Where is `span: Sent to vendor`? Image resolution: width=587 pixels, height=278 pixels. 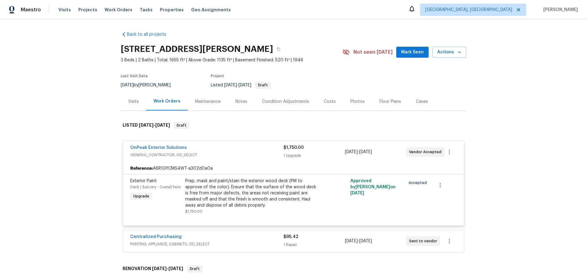 span: Sent to vendor is located at coordinates (424, 241).